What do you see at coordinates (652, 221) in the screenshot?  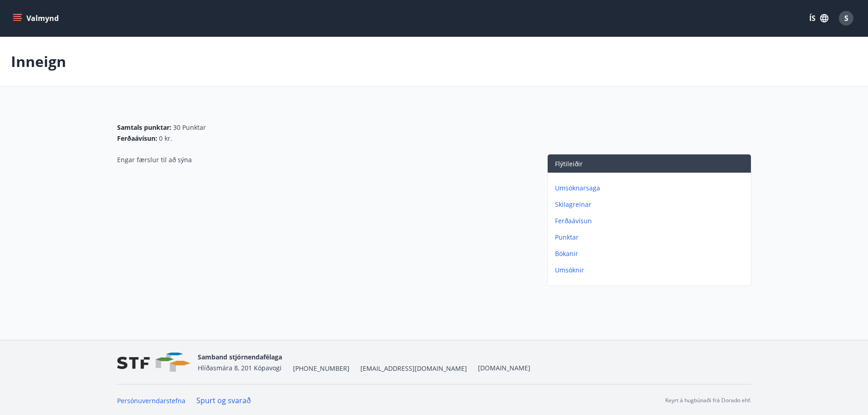 I see `p: Ferðaávísun` at bounding box center [652, 221].